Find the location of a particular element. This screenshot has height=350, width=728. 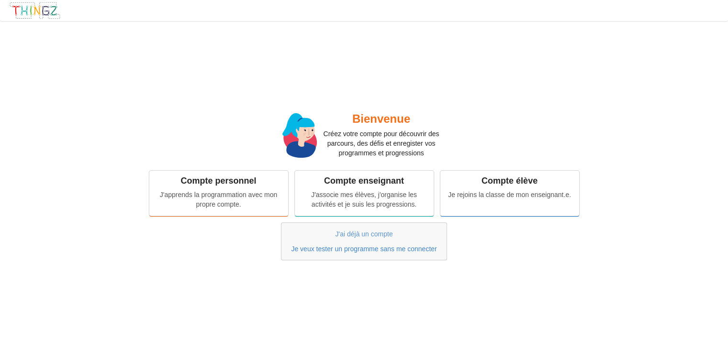

a: J'ai déjà un compte is located at coordinates (364, 234).